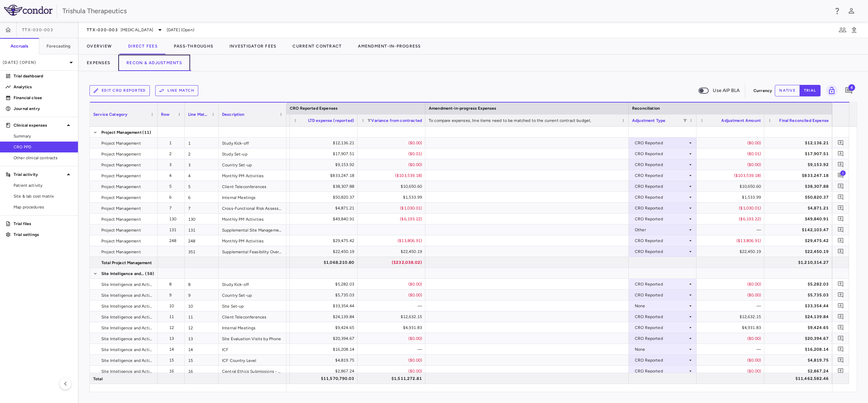 Image resolution: width=868 pixels, height=403 pixels. What do you see at coordinates (799, 208) in the screenshot?
I see `div: $4,871.21` at bounding box center [799, 208].